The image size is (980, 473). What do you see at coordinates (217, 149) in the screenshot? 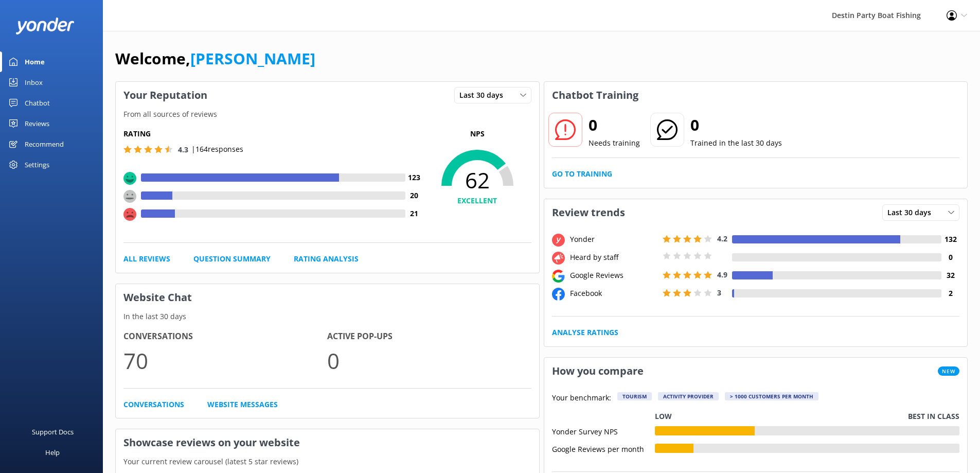
I see `p: | 164 responses` at bounding box center [217, 149].